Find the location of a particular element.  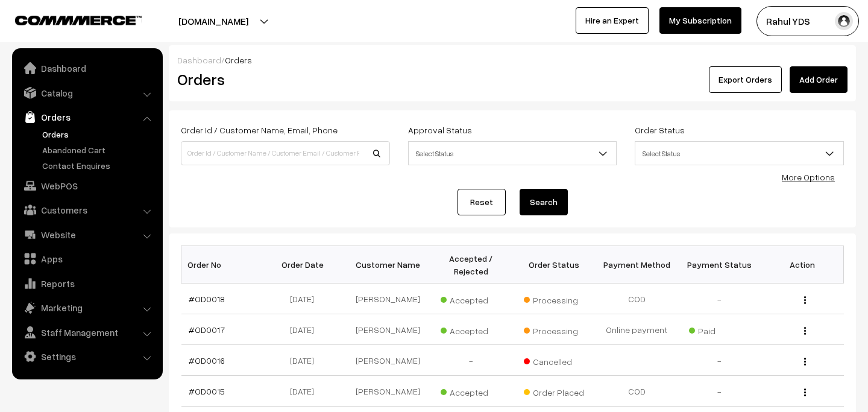

a: Marketing is located at coordinates (87, 308).